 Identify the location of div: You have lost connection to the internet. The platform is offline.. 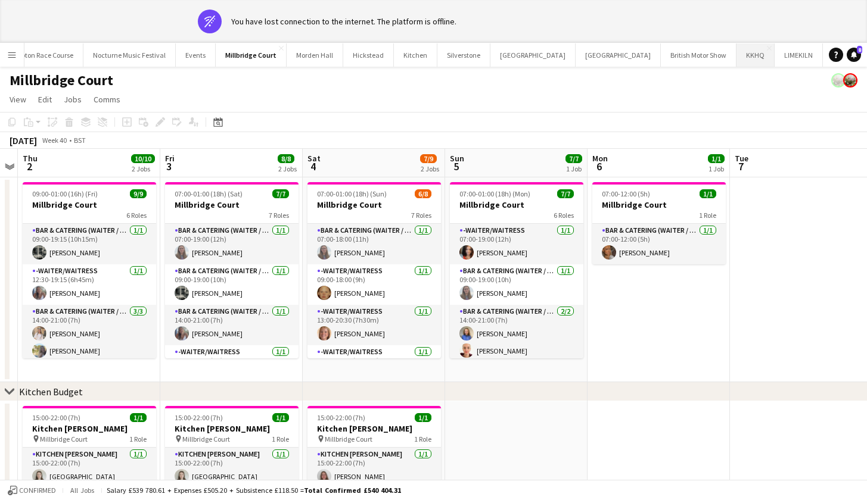
(344, 21).